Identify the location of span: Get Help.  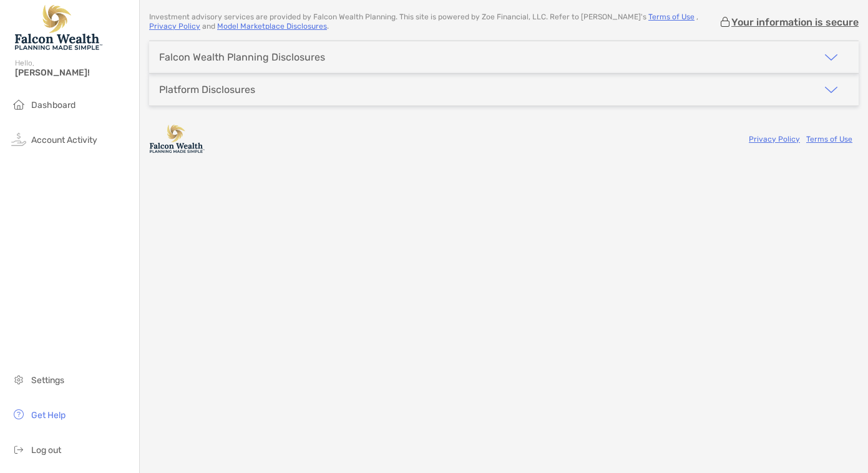
(48, 415).